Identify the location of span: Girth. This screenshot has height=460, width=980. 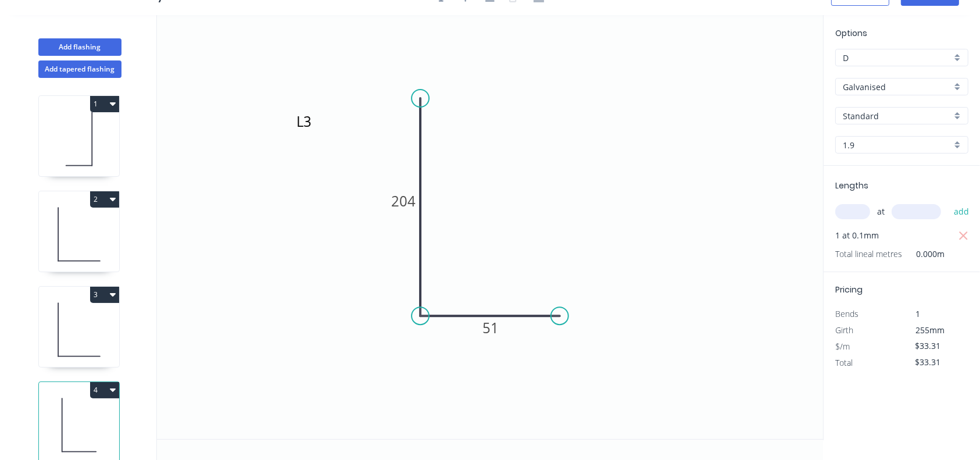
(845, 330).